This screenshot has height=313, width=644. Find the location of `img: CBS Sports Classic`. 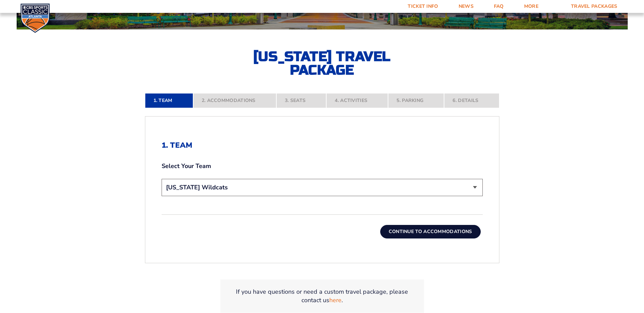

img: CBS Sports Classic is located at coordinates (35, 18).